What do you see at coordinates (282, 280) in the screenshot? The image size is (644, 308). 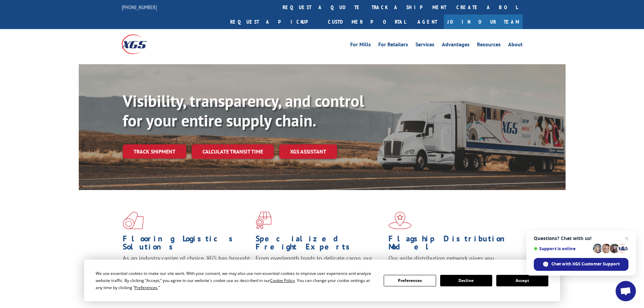 I see `span: Cookie Policy` at bounding box center [282, 280].